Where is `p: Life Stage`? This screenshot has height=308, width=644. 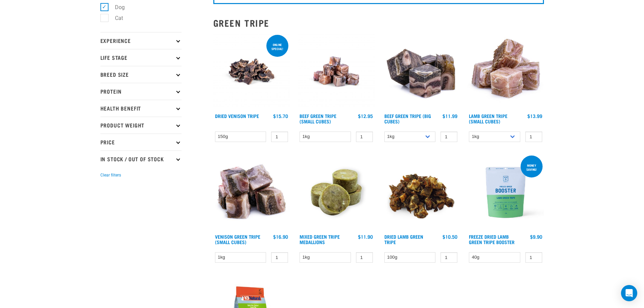 p: Life Stage is located at coordinates (141, 58).